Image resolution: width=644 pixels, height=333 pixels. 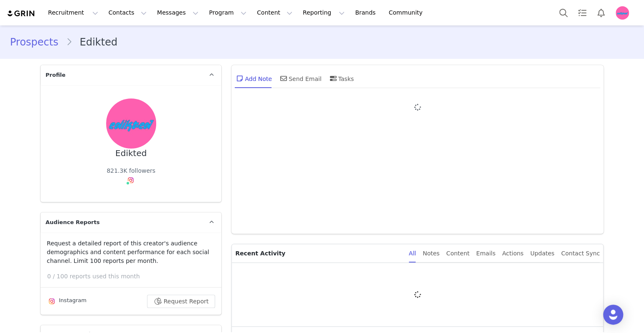 What do you see at coordinates (73, 12) in the screenshot?
I see `button: Recruitment` at bounding box center [73, 12].